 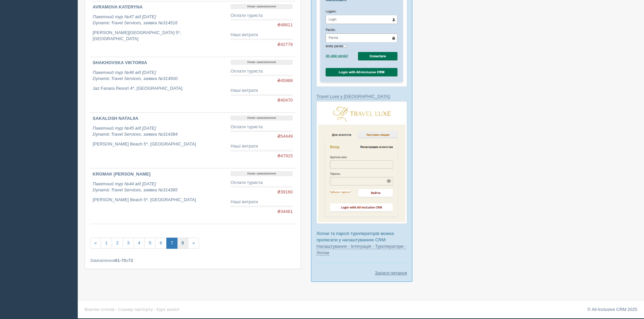 I want to click on a: 2, so click(x=117, y=243).